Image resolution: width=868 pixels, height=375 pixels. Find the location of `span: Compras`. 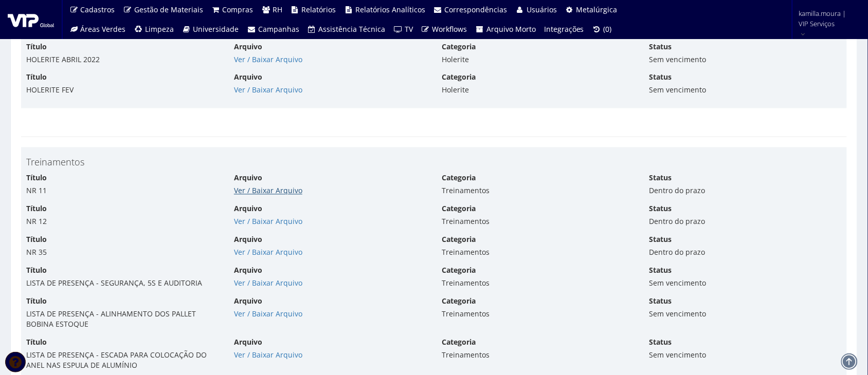

span: Compras is located at coordinates (238, 9).